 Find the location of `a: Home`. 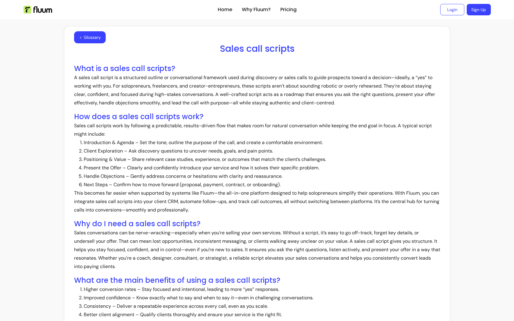

a: Home is located at coordinates (225, 10).